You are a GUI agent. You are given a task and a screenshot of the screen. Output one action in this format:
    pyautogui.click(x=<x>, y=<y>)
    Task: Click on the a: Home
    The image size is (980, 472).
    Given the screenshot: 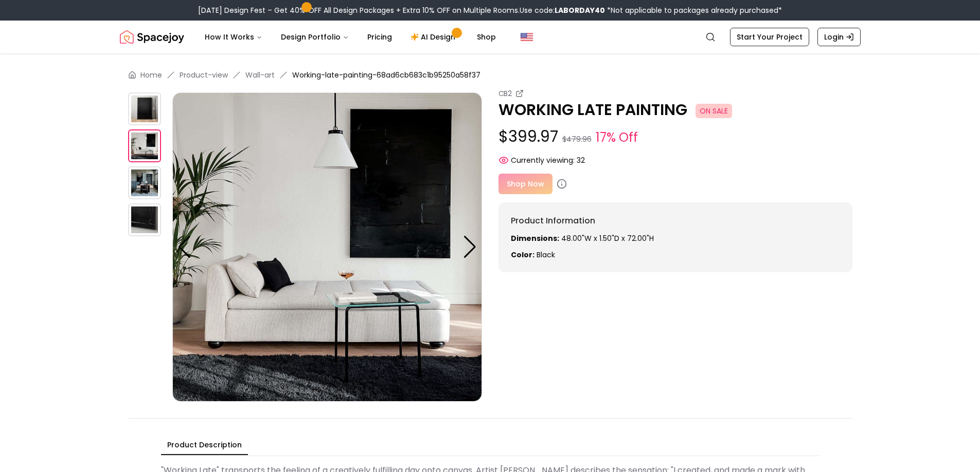 What is the action you would take?
    pyautogui.click(x=151, y=75)
    